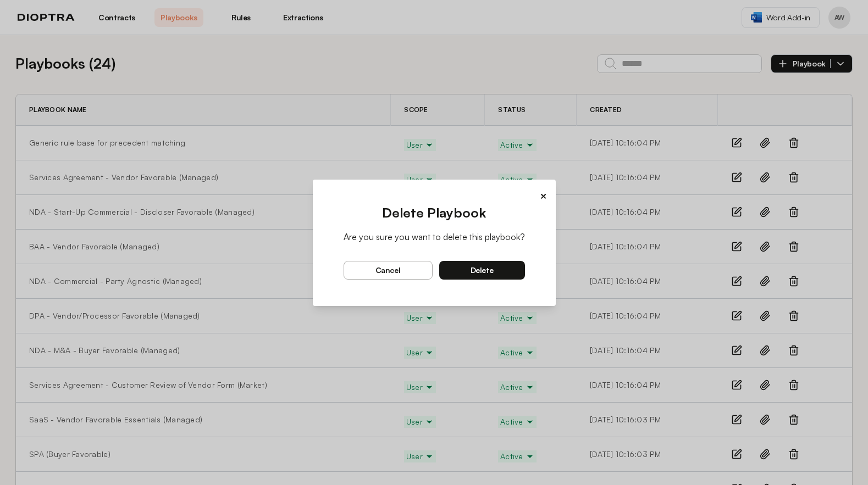 This screenshot has height=485, width=868. I want to click on span: cancel, so click(388, 271).